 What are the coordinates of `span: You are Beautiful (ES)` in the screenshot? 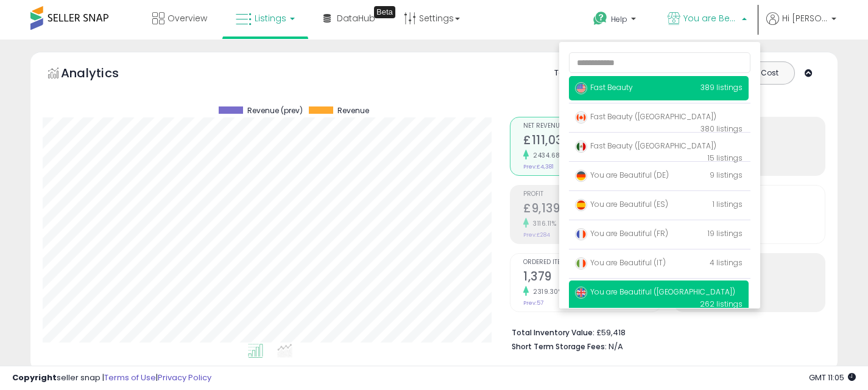 It's located at (622, 204).